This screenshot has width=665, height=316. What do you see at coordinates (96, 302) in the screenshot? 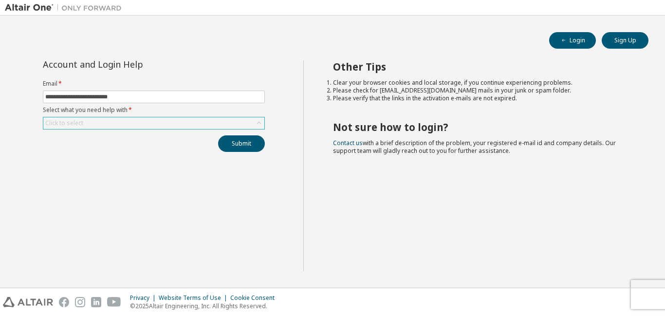
I see `img: linkedin.svg` at bounding box center [96, 302].